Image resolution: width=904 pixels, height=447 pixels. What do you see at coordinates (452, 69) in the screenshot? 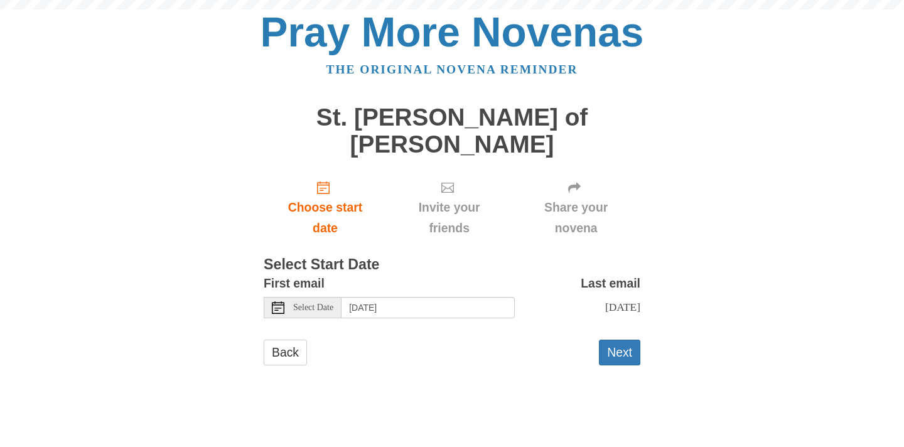
I see `a: The original novena reminder` at bounding box center [452, 69].